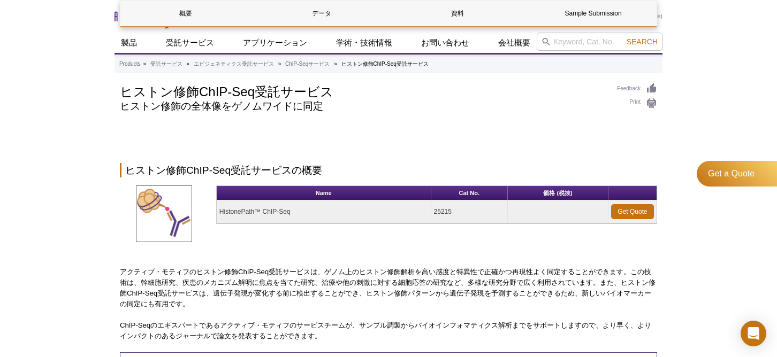  I want to click on li: ヒストン修飾ChIP-Seq受託サービス, so click(385, 64).